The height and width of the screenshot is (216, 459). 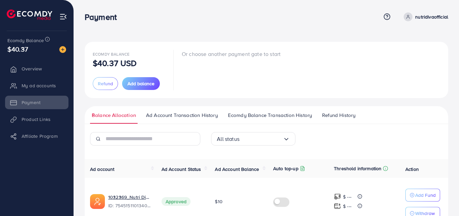 What do you see at coordinates (357, 168) in the screenshot?
I see `p: Threshold information` at bounding box center [357, 168].